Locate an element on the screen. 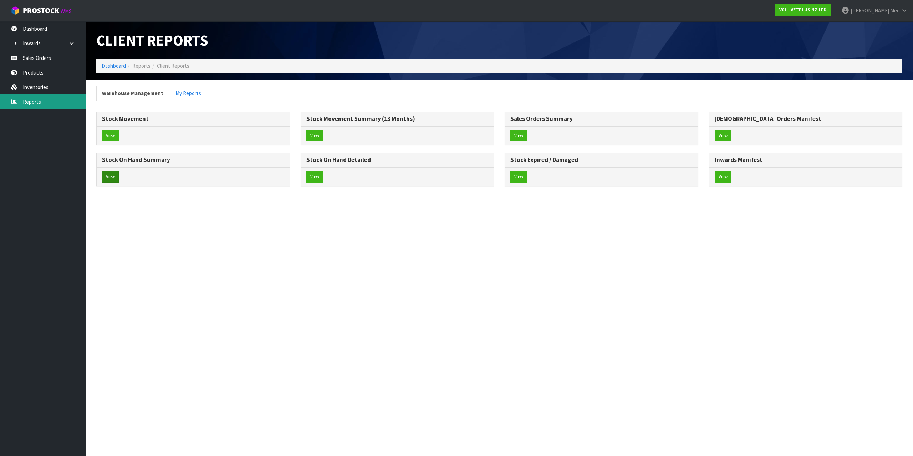 The width and height of the screenshot is (913, 456). h3: Stock On Hand Detailed is located at coordinates (397, 160).